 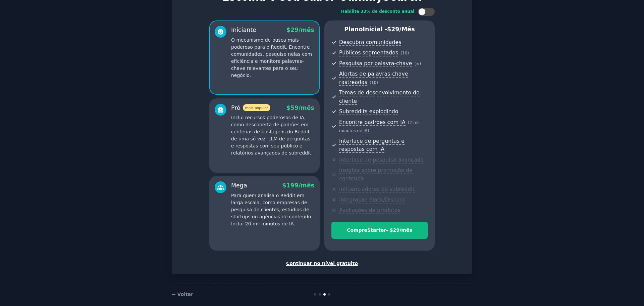 I want to click on font: mais popular, so click(x=257, y=108).